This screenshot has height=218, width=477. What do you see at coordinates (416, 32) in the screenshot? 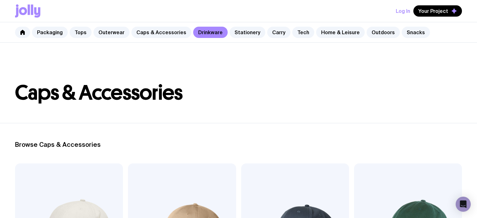
I see `a: Snacks` at bounding box center [416, 32].